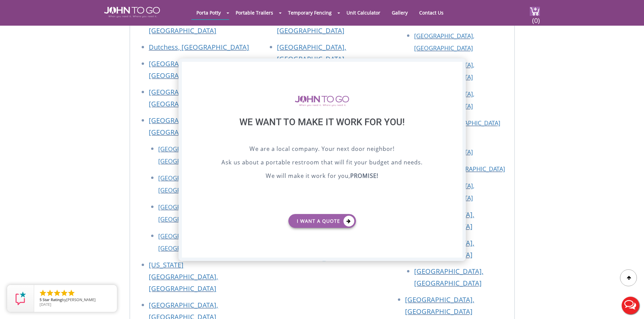 The image size is (644, 319). I want to click on button: Live Chat, so click(630, 305).